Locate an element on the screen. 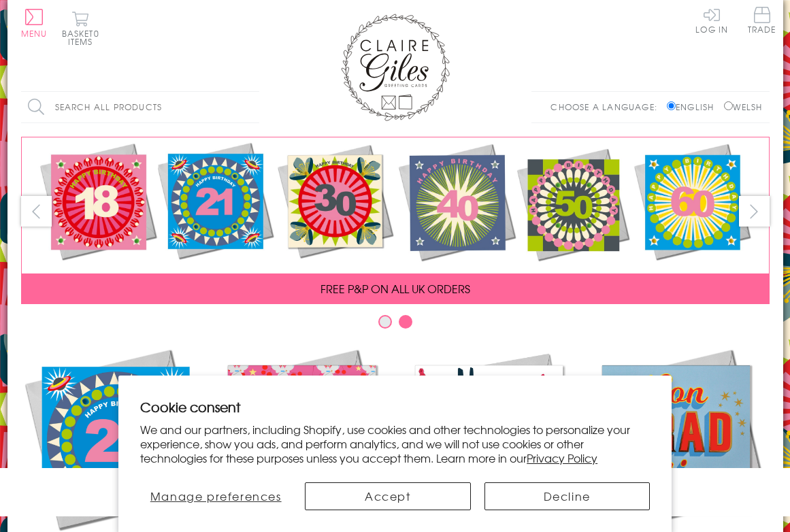 The height and width of the screenshot is (532, 790). button: Decline is located at coordinates (567, 496).